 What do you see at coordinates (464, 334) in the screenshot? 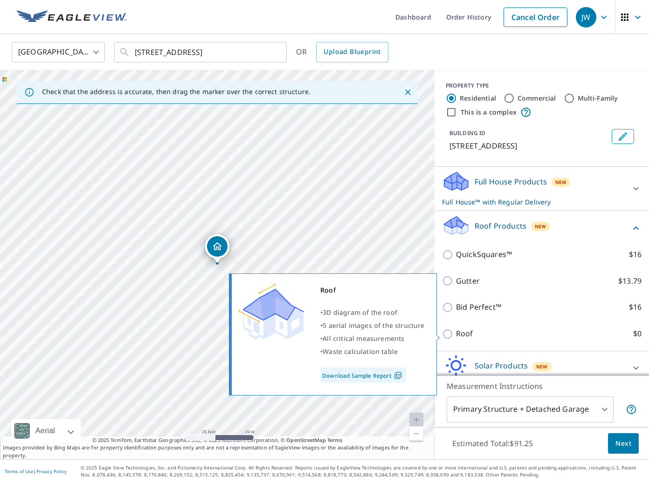
I see `p: Roof` at bounding box center [464, 334].